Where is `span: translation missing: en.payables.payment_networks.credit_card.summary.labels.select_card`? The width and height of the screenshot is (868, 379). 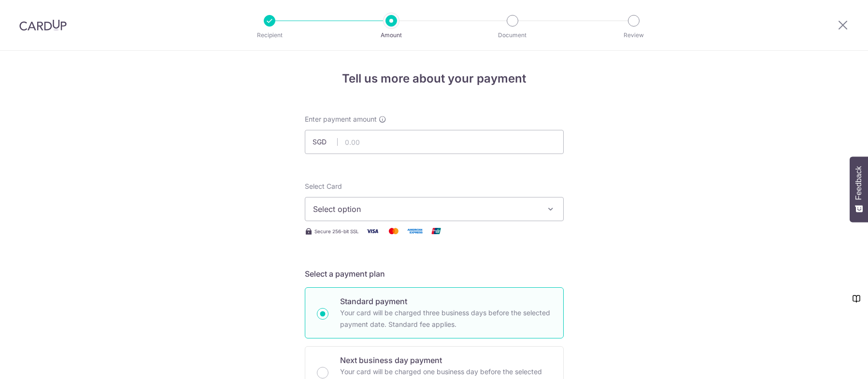 span: translation missing: en.payables.payment_networks.credit_card.summary.labels.select_card is located at coordinates (323, 186).